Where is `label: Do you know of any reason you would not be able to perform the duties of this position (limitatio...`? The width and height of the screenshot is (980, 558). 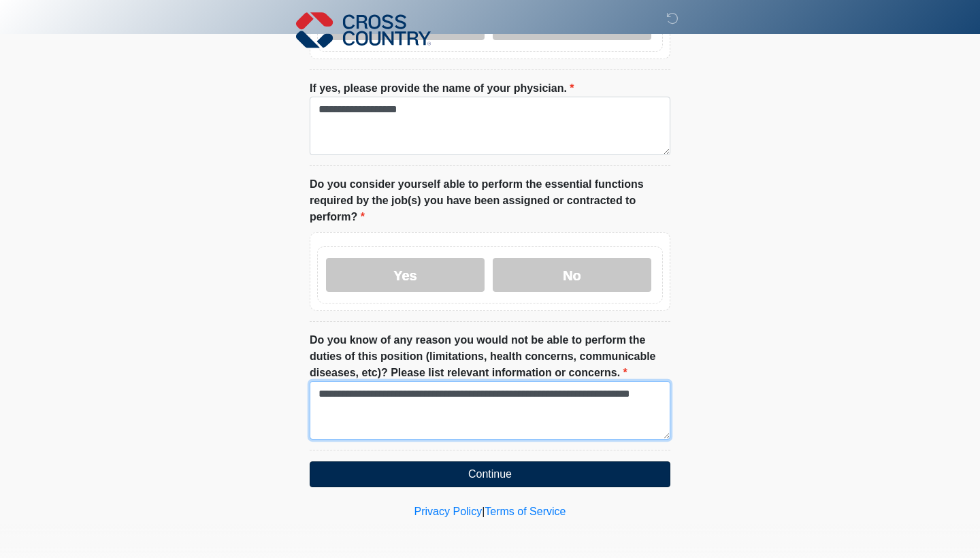
label: Do you know of any reason you would not be able to perform the duties of this position (limitatio... is located at coordinates (490, 357).